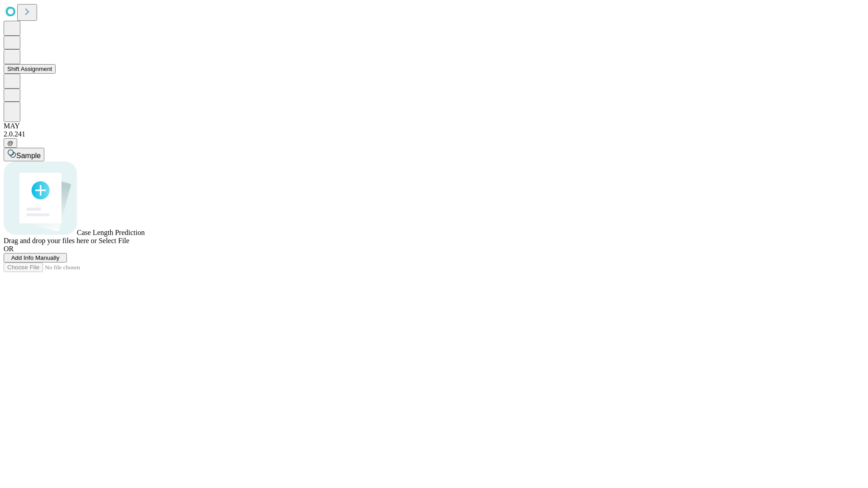  What do you see at coordinates (24, 155) in the screenshot?
I see `button: Sample` at bounding box center [24, 155].